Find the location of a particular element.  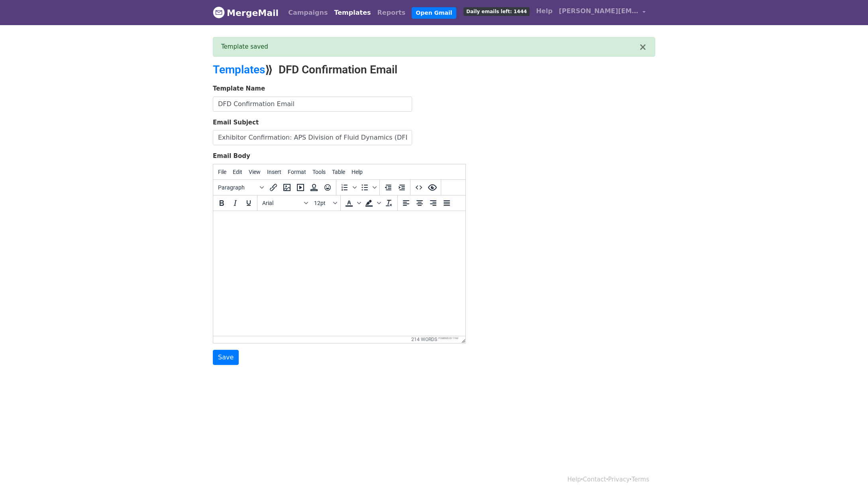

span: 12pt is located at coordinates (323, 203).